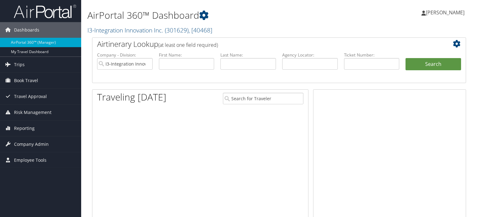 The height and width of the screenshot is (217, 477). Describe the element at coordinates (188, 45) in the screenshot. I see `span: (at least one field required)` at that location.